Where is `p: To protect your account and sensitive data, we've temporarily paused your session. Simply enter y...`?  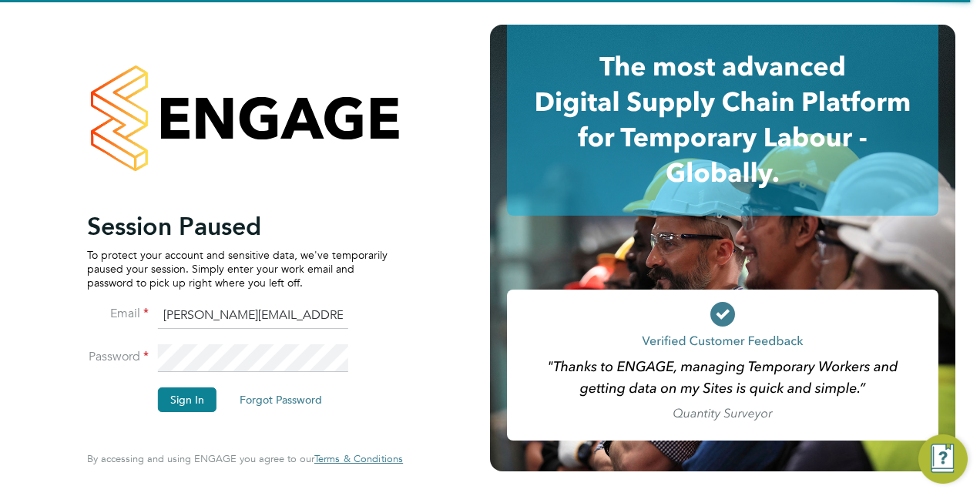
p: To protect your account and sensitive data, we've temporarily paused your session. Simply enter y... is located at coordinates (237, 269).